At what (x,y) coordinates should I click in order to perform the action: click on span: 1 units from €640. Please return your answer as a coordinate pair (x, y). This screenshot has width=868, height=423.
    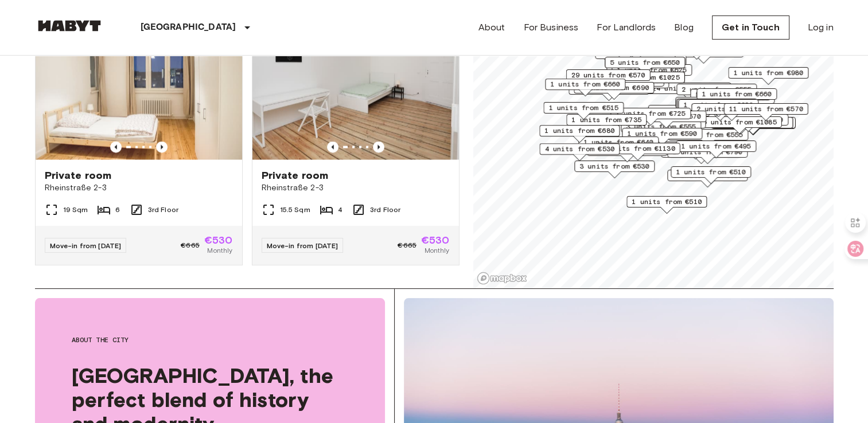
    Looking at the image, I should click on (618, 142).